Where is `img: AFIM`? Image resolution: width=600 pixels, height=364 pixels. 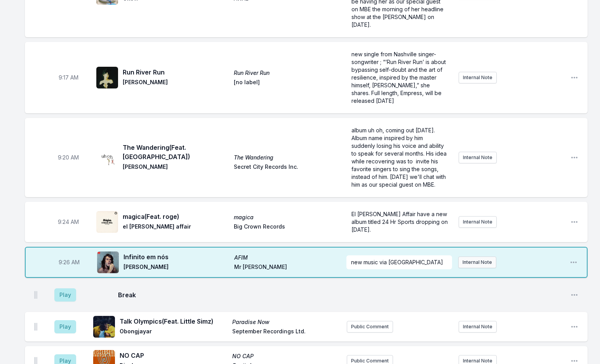
img: AFIM is located at coordinates (108, 262).